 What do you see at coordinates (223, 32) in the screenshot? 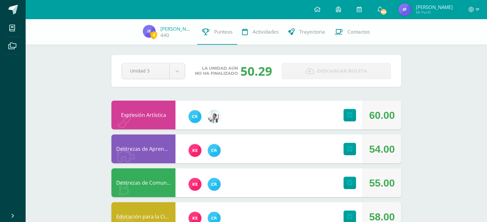
I see `span: Punteos` at bounding box center [223, 32].